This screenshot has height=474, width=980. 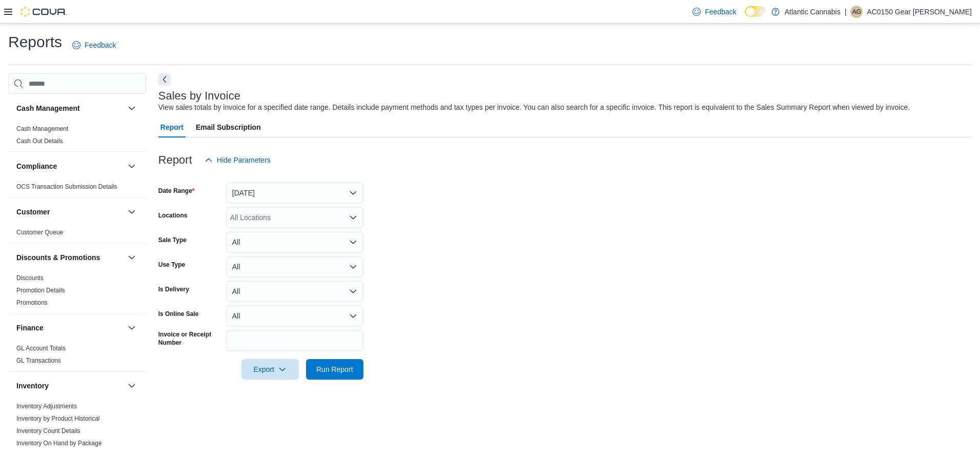 I want to click on label: Sale Type, so click(x=173, y=240).